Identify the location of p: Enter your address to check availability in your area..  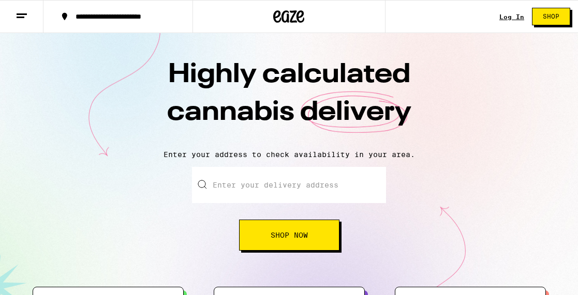
(289, 155).